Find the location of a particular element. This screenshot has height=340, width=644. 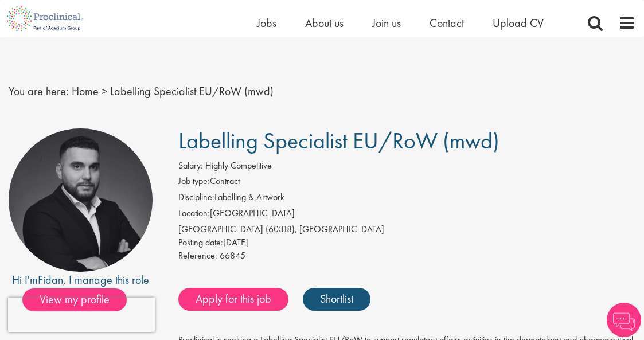

span: Highly Competitive is located at coordinates (238, 165).